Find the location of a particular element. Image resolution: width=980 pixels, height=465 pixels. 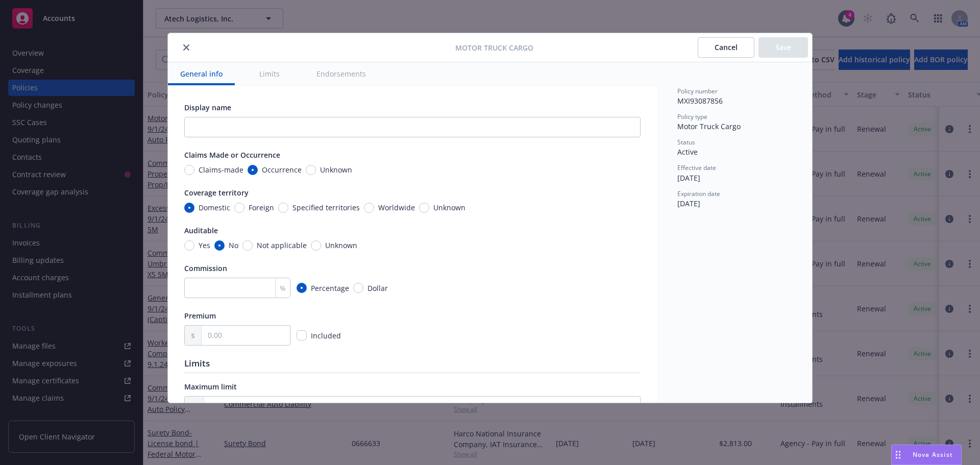

span: Expiration date is located at coordinates (699, 193).